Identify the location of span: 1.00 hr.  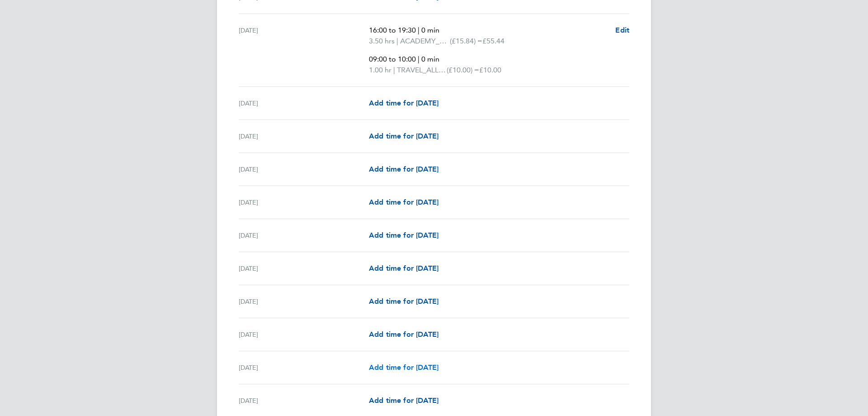
(380, 69).